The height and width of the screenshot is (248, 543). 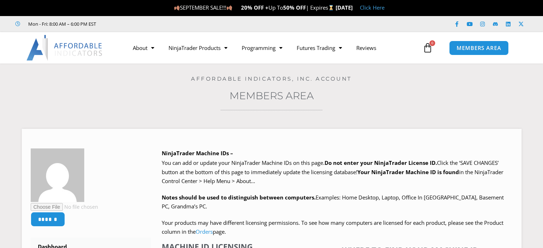 What do you see at coordinates (271, 79) in the screenshot?
I see `a: Affordable Indicators, Inc. Account` at bounding box center [271, 79].